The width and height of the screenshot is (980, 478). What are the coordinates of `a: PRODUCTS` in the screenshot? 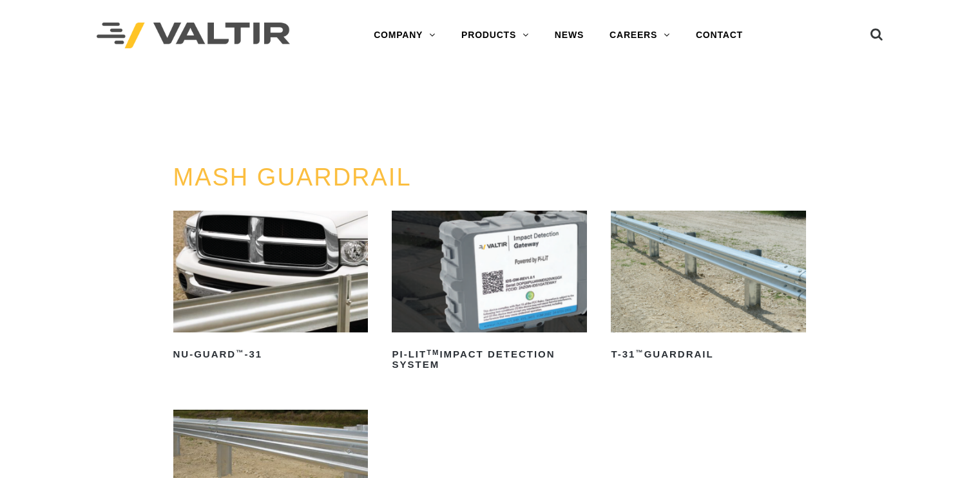 It's located at (495, 36).